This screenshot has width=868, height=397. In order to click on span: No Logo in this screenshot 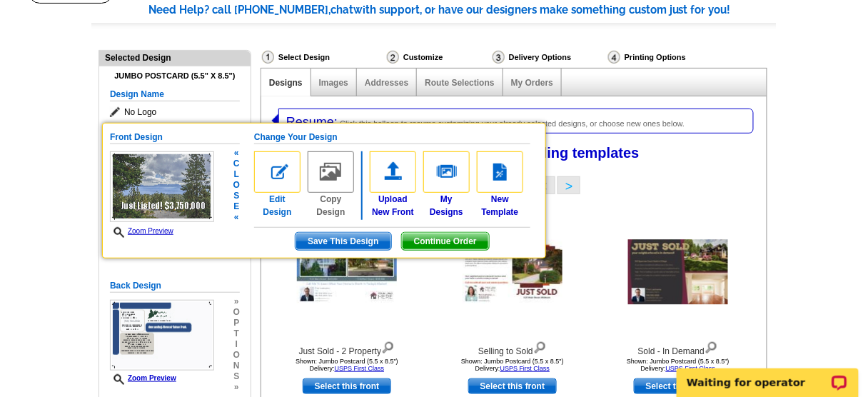, I will do `click(175, 112)`.